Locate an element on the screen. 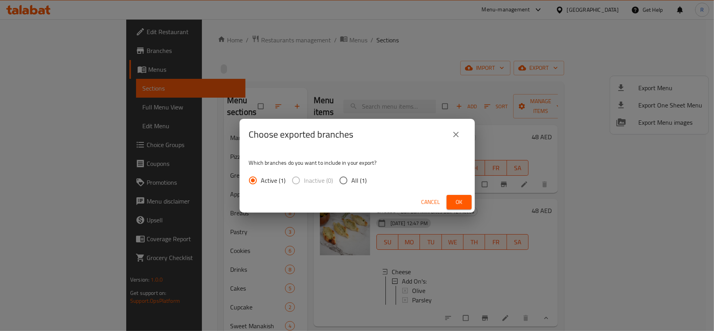 This screenshot has height=331, width=714. button: Cancel is located at coordinates (431, 202).